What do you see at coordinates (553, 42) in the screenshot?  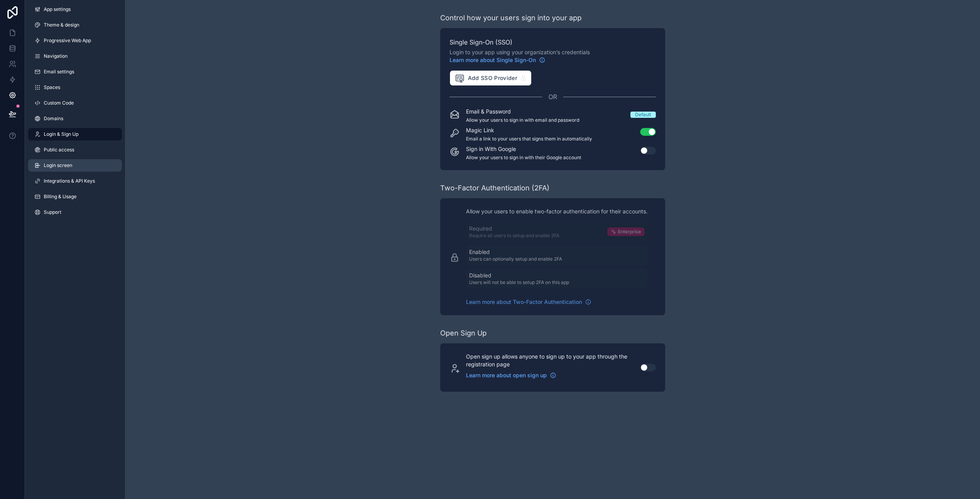 I see `span: Single Sign-On (SSO)` at bounding box center [553, 42].